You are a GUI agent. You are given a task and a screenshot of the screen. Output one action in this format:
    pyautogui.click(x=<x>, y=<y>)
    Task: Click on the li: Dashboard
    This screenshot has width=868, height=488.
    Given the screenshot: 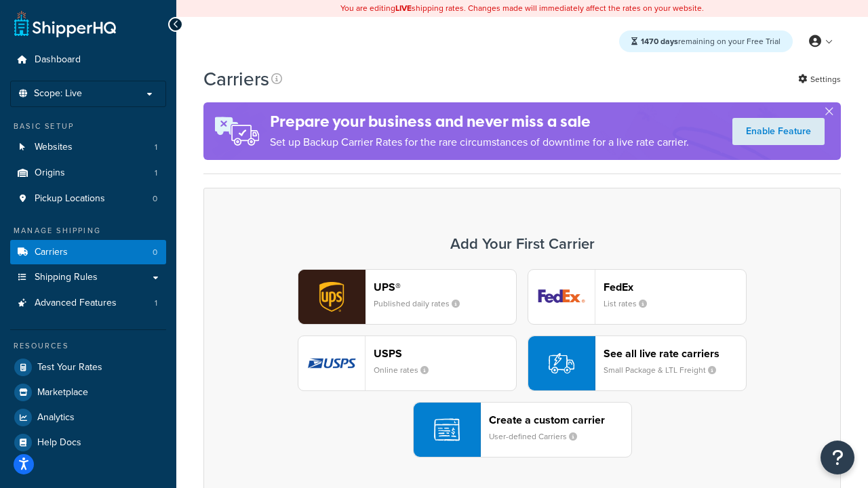 What is the action you would take?
    pyautogui.click(x=88, y=59)
    